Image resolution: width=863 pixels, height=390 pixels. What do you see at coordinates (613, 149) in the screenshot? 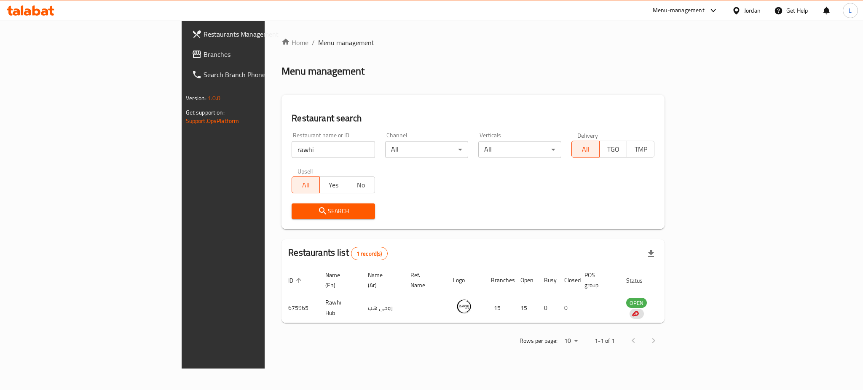
I see `span: TGO` at bounding box center [613, 149].